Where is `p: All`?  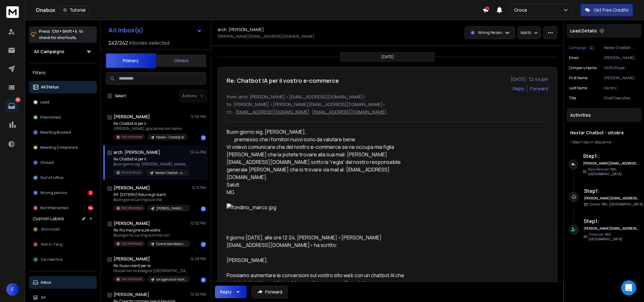
p: All is located at coordinates (43, 297).